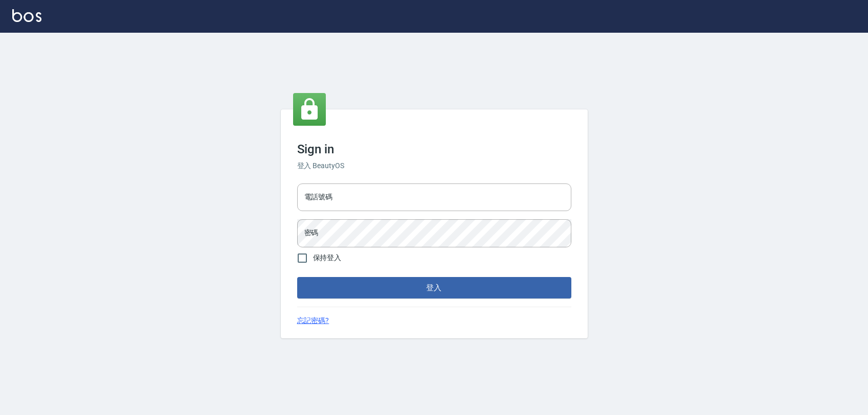 The width and height of the screenshot is (868, 415). I want to click on img: Logo, so click(27, 15).